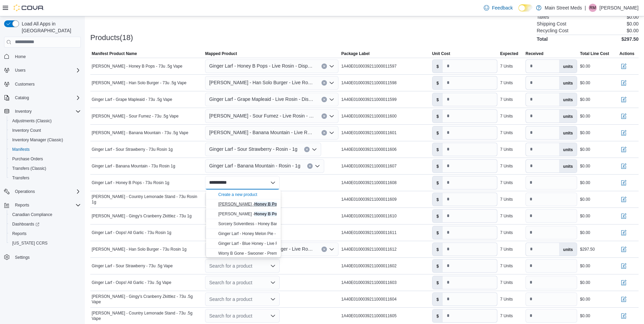 This screenshot has width=644, height=324. What do you see at coordinates (131, 283) in the screenshot?
I see `span: Ginger Larf - Oops! All Garlic - 73u .5g Vape` at bounding box center [131, 283].